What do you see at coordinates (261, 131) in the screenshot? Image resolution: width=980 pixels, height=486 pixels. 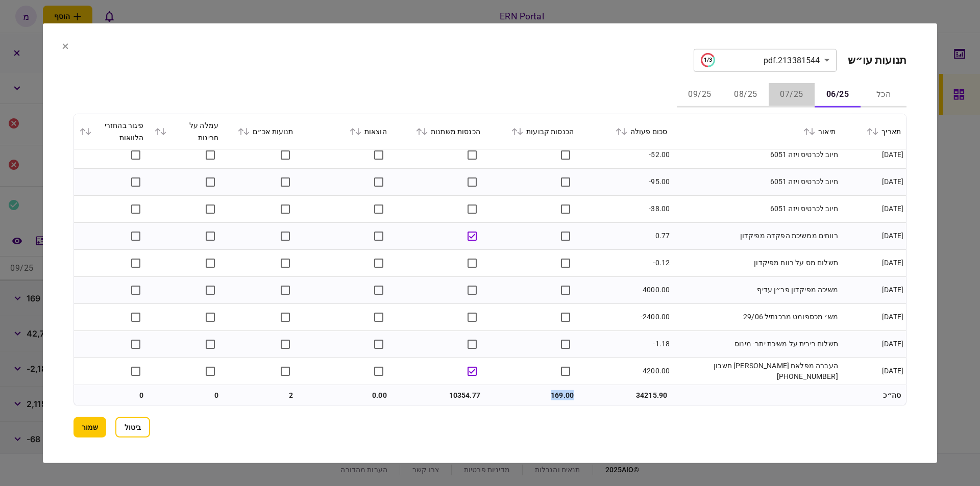 I see `div: תנועות אכ״ם` at bounding box center [261, 131].